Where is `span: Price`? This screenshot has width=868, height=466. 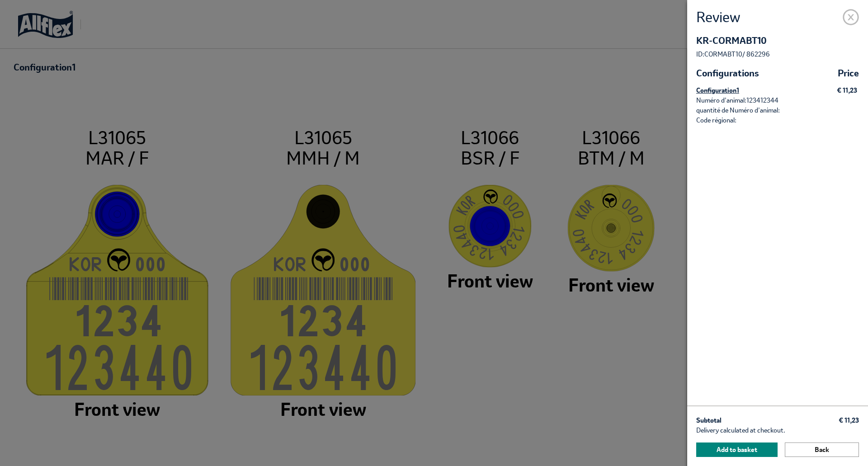 span: Price is located at coordinates (848, 73).